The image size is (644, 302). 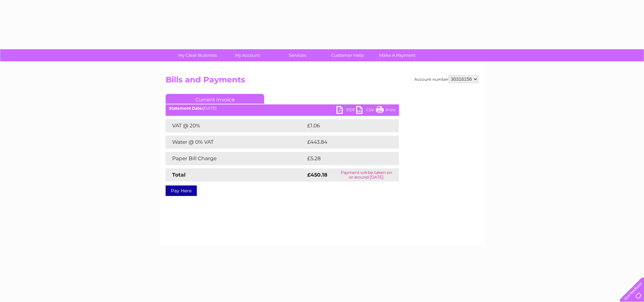 What do you see at coordinates (347, 55) in the screenshot?
I see `a: Customer Help` at bounding box center [347, 55].